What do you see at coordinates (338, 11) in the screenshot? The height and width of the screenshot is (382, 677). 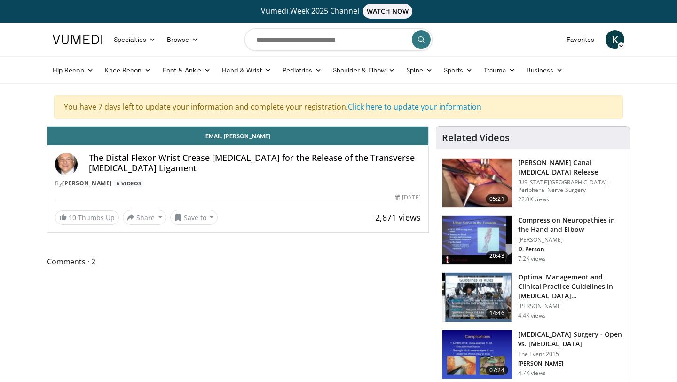 I see `a: Vumedi Week 2025 ChannelWATCH NOW` at bounding box center [338, 11].